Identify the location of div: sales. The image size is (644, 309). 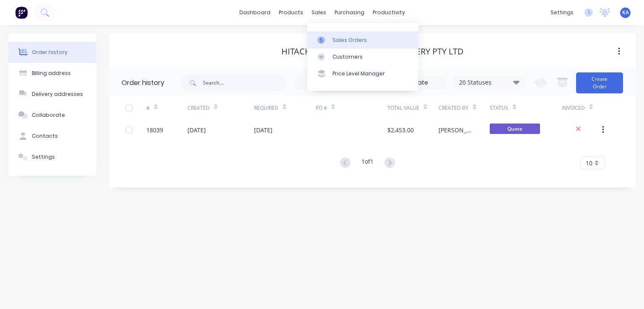
(319, 12).